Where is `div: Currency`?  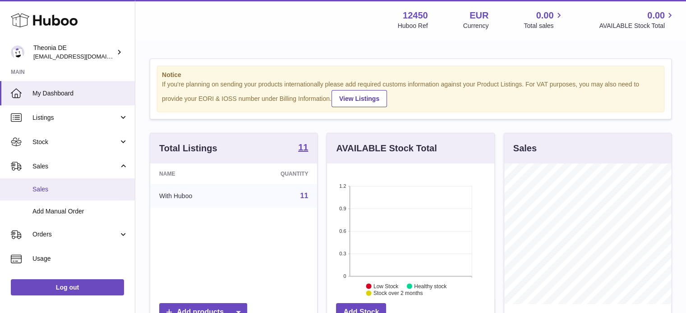
div: Currency is located at coordinates (476, 26).